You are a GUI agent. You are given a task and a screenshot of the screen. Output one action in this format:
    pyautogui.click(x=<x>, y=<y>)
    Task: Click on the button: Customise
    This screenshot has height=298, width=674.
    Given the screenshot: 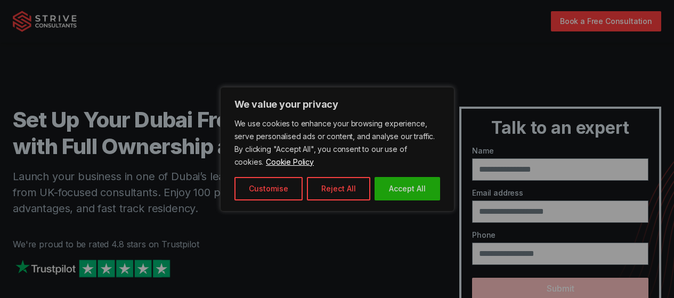 What is the action you would take?
    pyautogui.click(x=269, y=189)
    